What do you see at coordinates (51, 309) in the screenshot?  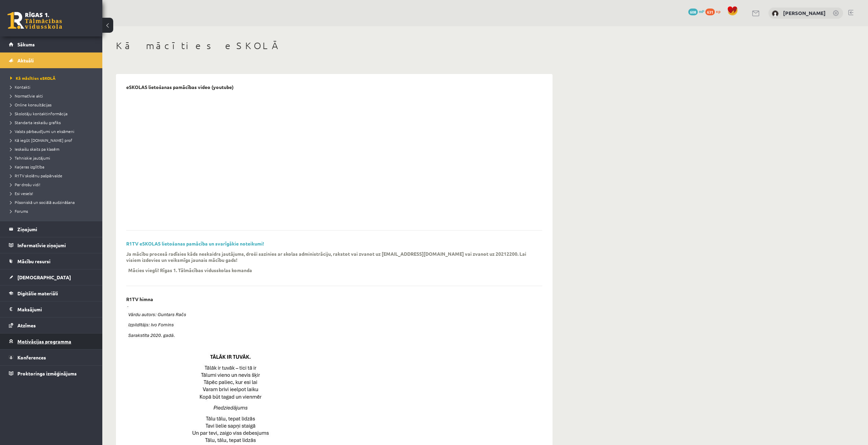 I see `a: Maksājumi` at bounding box center [51, 309].